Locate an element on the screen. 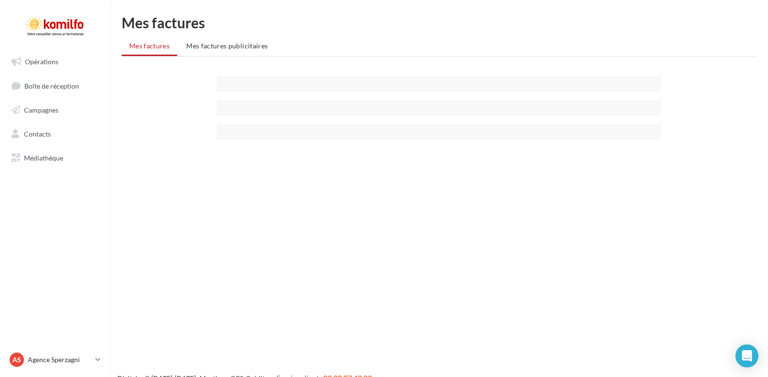  a: Campagnes is located at coordinates (55, 110).